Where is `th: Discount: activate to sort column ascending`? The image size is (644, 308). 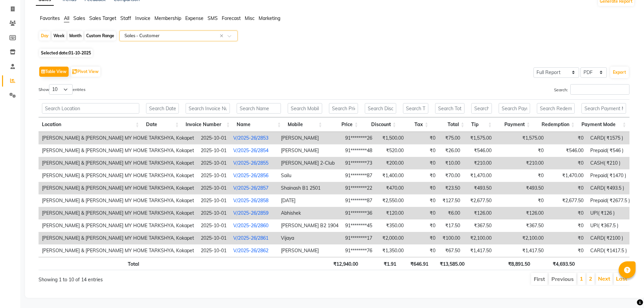 th: Discount: activate to sort column ascending is located at coordinates (380, 124).